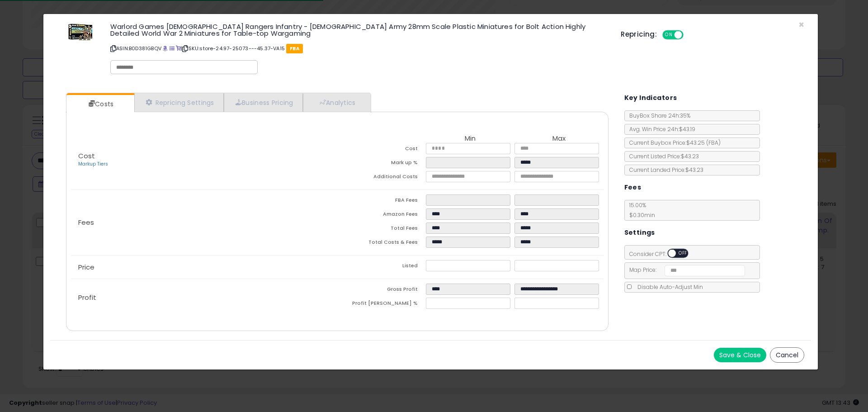 The image size is (868, 412). Describe the element at coordinates (668, 287) in the screenshot. I see `span: Disable Auto-Adjust Min` at that location.